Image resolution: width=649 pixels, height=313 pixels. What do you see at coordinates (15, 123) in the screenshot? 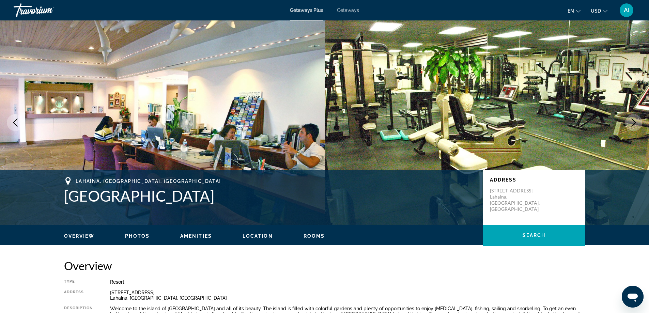
I see `button: Previous image` at bounding box center [15, 123].